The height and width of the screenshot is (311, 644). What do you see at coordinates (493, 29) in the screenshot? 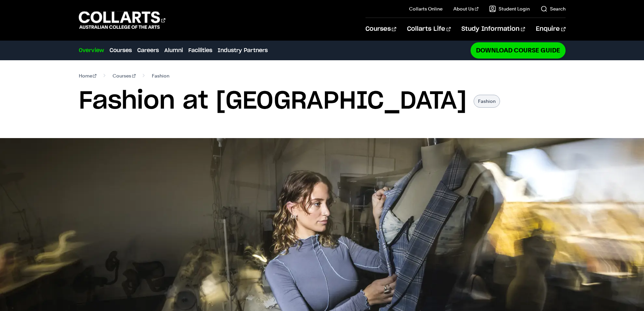
I see `a: Study Information` at bounding box center [493, 29].